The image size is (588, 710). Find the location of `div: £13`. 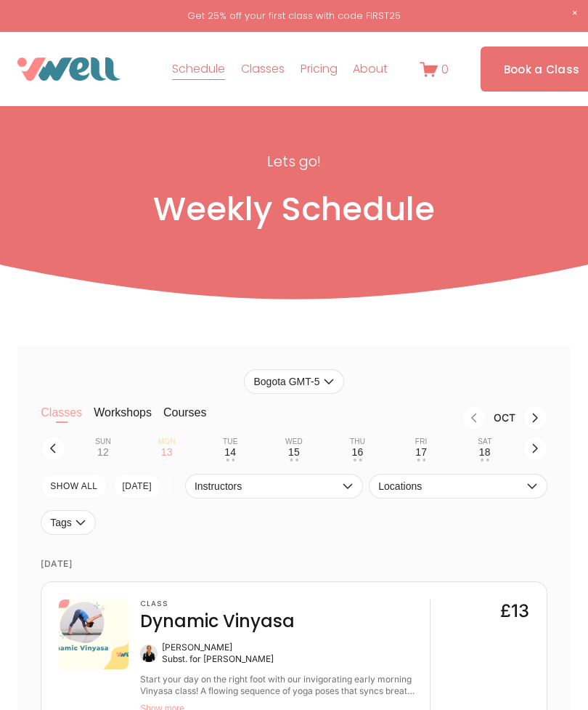

div: £13 is located at coordinates (515, 611).